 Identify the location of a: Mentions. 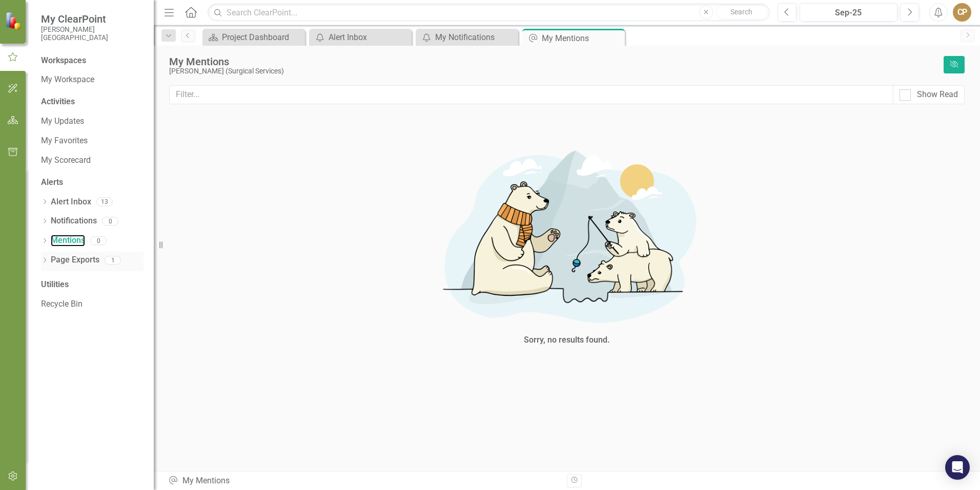
(68, 241).